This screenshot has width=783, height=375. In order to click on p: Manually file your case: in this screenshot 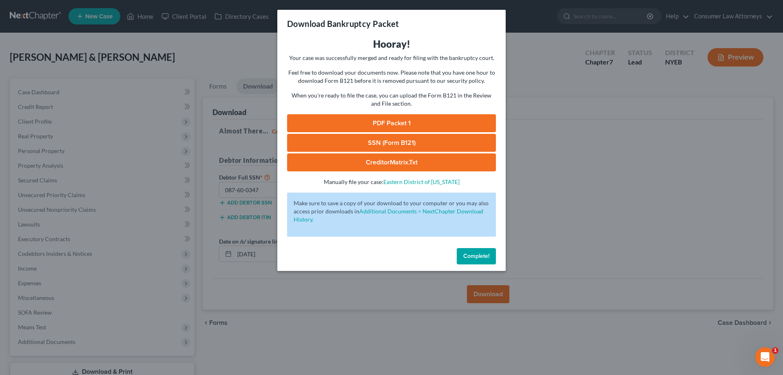, I will do `click(391, 182)`.